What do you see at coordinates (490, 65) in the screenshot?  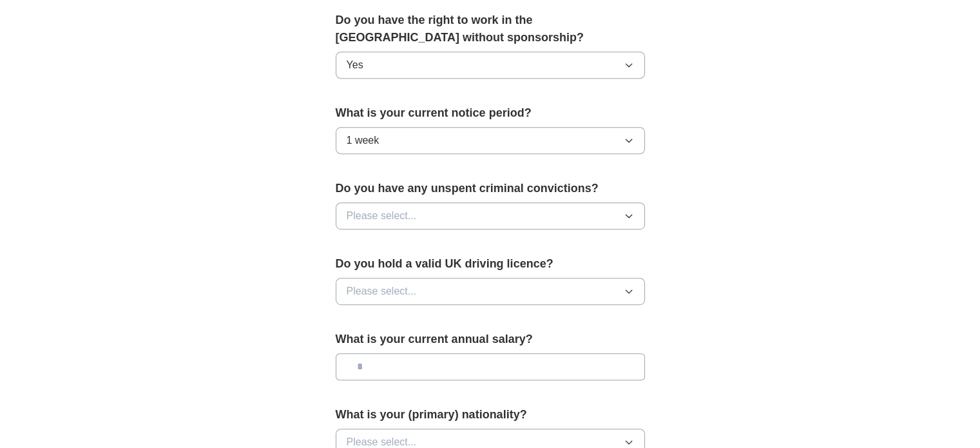 I see `button: Yes` at bounding box center [490, 65].